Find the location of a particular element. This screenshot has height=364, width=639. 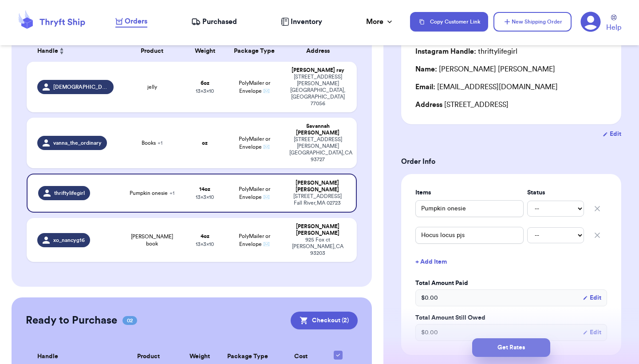

span: Help is located at coordinates (614, 27).